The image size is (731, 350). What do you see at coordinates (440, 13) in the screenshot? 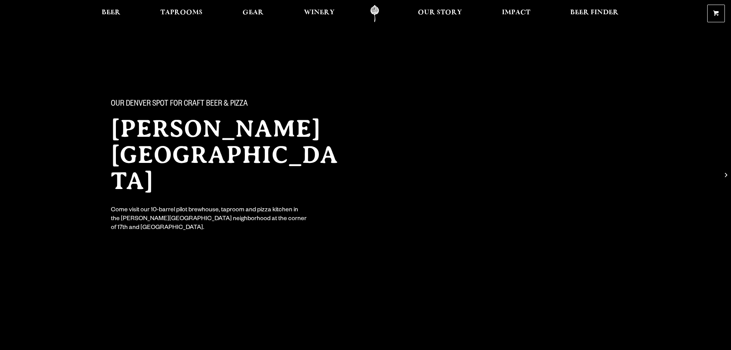
I see `span: Our Story` at bounding box center [440, 13].